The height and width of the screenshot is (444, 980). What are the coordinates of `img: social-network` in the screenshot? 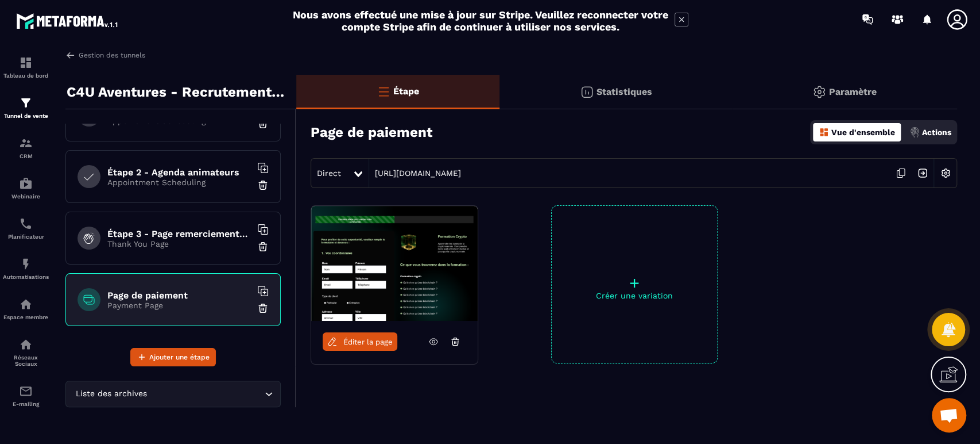 It's located at (26, 345).